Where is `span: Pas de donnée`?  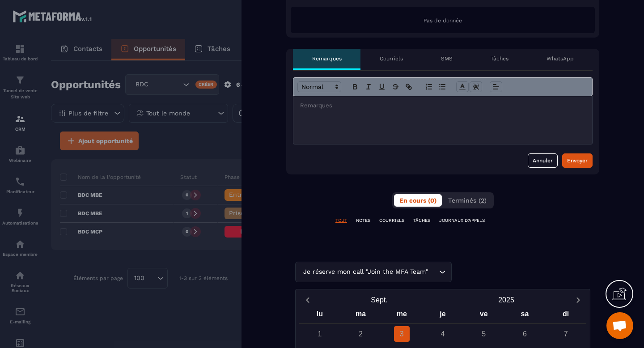 span: Pas de donnée is located at coordinates (443, 21).